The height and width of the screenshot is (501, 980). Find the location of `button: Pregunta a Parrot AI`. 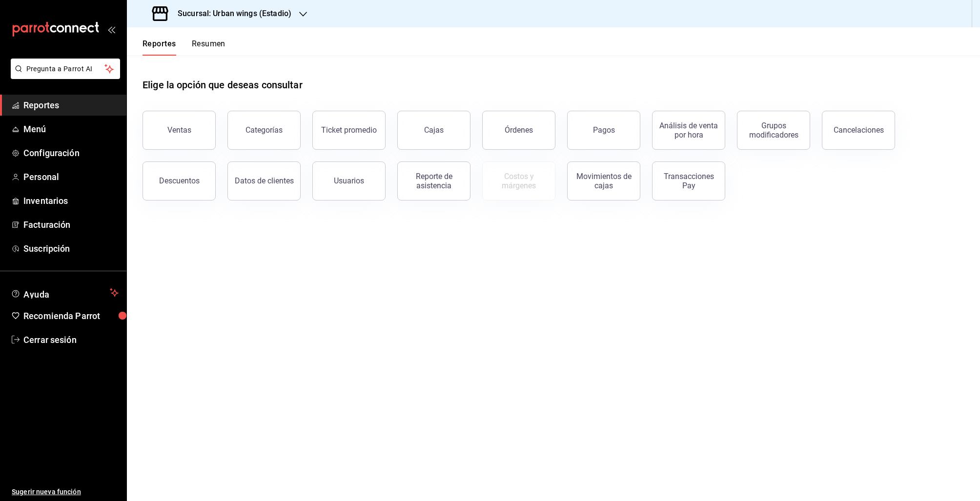

button: Pregunta a Parrot AI is located at coordinates (65, 69).